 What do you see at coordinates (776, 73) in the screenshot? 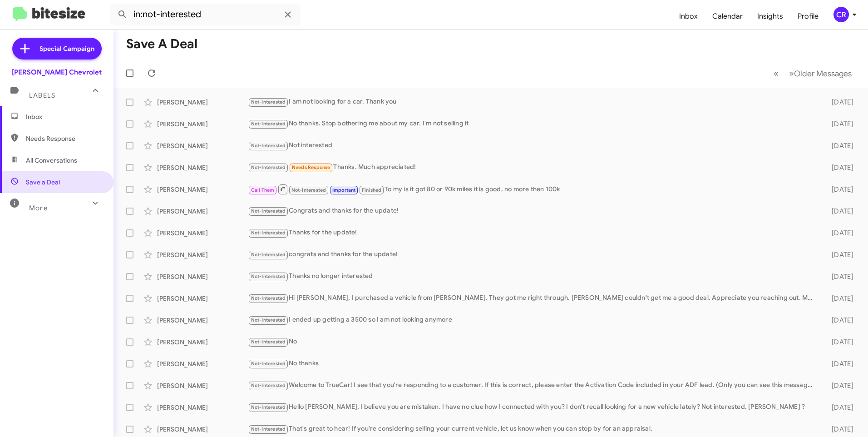
I see `button: Previous` at bounding box center [776, 73].